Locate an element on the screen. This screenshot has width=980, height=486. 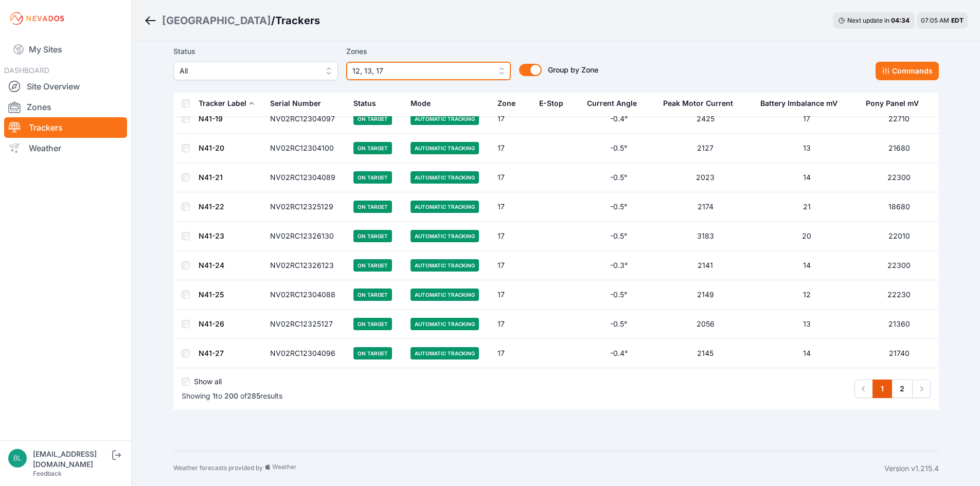
nav: Pagination is located at coordinates (893, 389).